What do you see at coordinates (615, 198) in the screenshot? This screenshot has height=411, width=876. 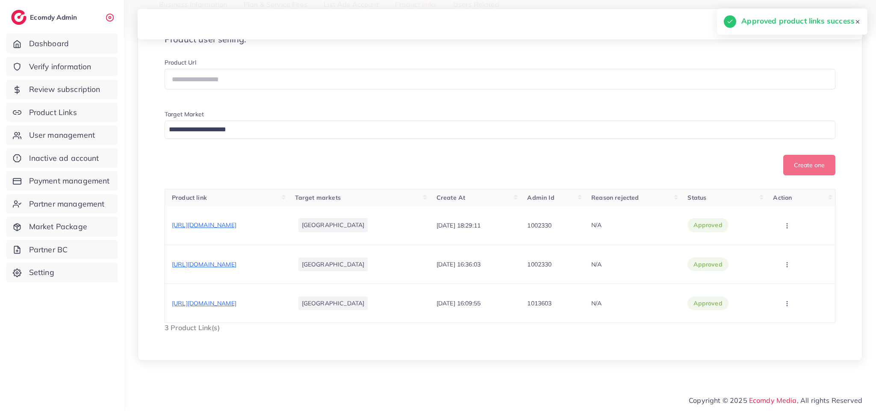 I see `span: Reason rejected` at bounding box center [615, 198].